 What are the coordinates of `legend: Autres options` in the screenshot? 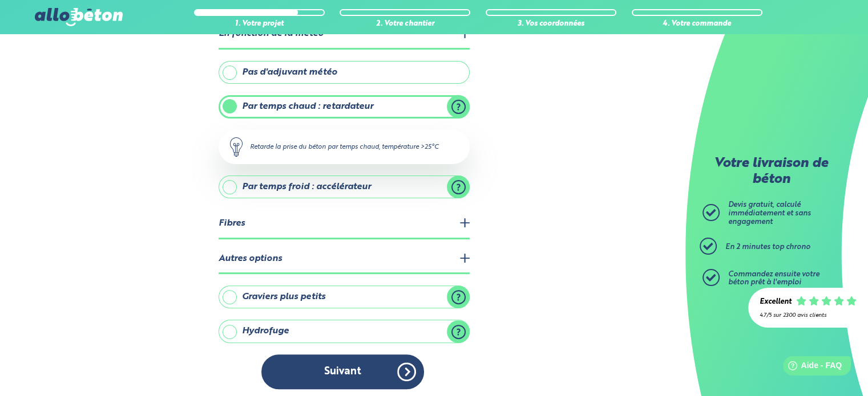 It's located at (344, 259).